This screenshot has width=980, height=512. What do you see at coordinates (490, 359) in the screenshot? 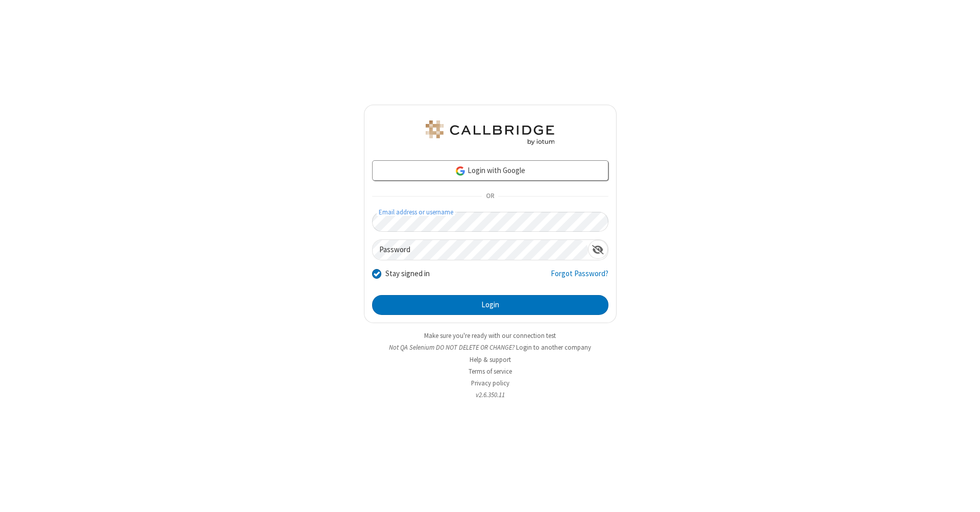
I see `a: Help & support` at bounding box center [490, 359].